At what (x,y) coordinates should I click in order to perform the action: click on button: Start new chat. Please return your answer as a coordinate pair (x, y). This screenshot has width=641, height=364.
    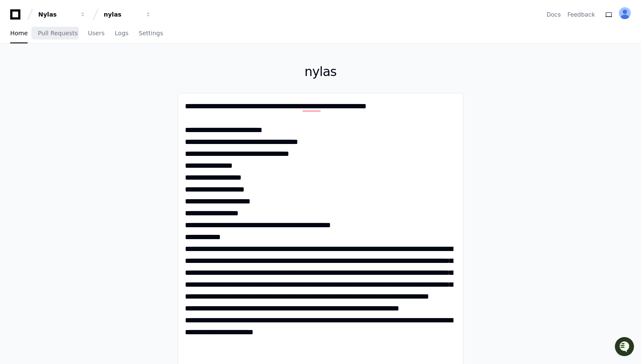
    Looking at the image, I should click on (150, 71).